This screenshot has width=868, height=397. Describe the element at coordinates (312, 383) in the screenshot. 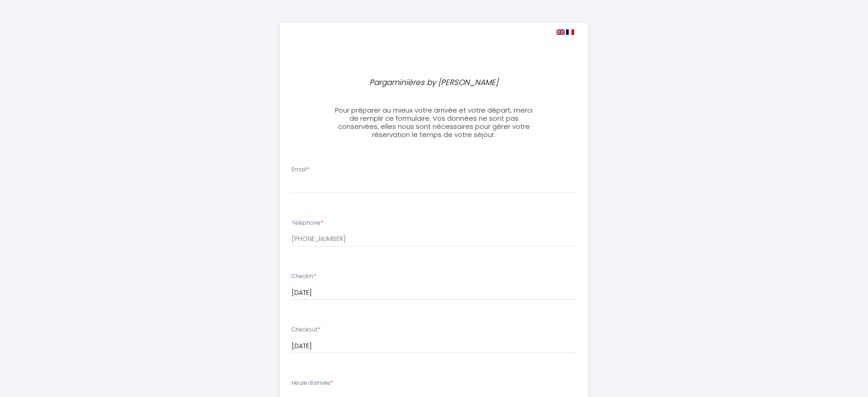

I see `label: Heure d'arrivée` at that location.